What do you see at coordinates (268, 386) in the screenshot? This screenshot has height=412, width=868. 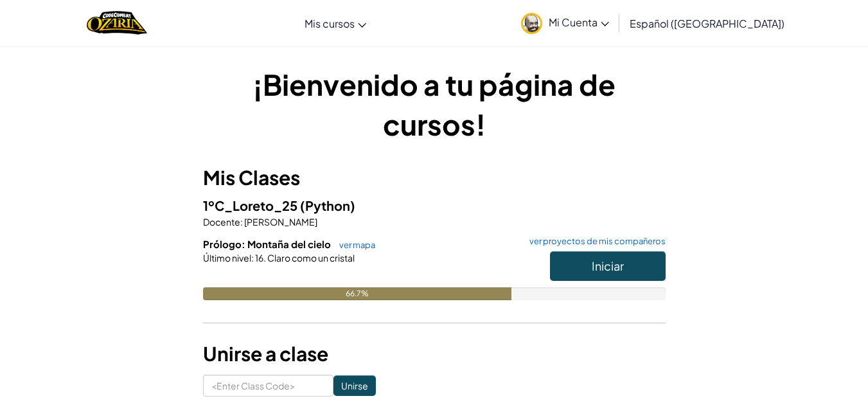 I see `input: <Enter Class Code>` at bounding box center [268, 386].